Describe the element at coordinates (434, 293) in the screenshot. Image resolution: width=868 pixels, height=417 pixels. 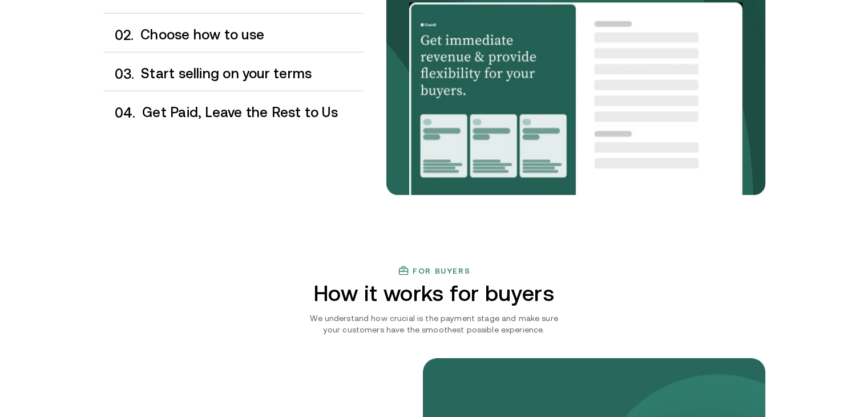
I see `h2: How it works for buyers` at that location.